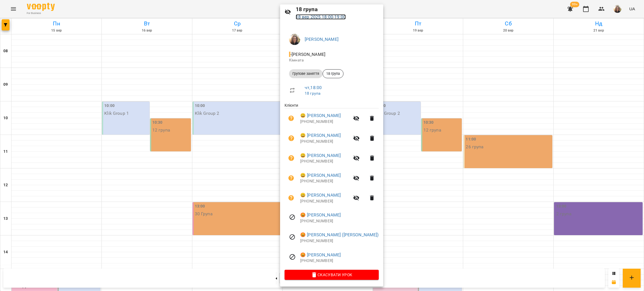 Image resolution: width=644 pixels, height=291 pixels. Describe the element at coordinates (332, 61) in the screenshot. I see `p: Кімната` at that location.